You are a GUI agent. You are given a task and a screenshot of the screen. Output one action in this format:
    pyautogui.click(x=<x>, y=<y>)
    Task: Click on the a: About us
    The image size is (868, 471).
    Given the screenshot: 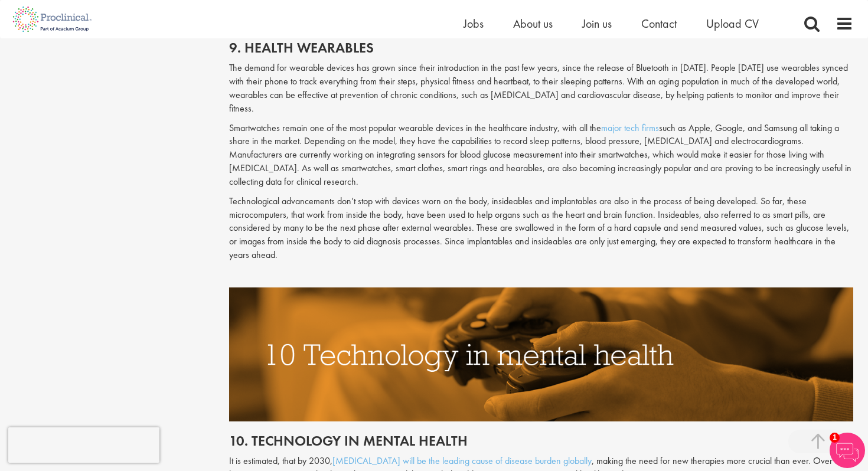 What is the action you would take?
    pyautogui.click(x=533, y=23)
    